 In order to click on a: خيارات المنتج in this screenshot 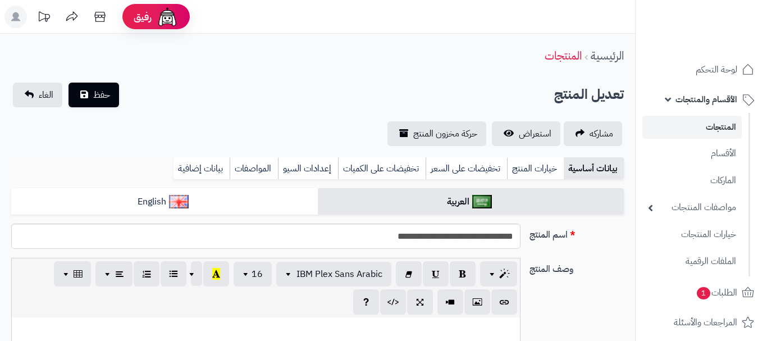, I will do `click(535, 168)`.